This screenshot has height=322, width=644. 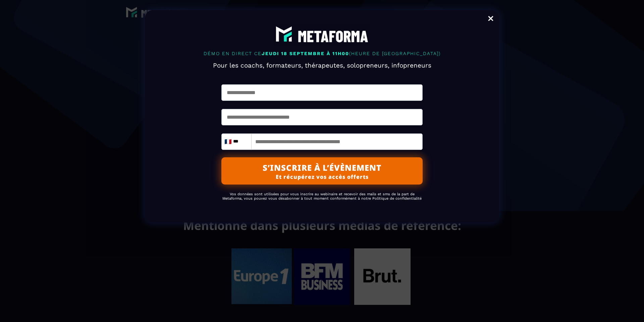 I want to click on h2: Pour les coachs, formateurs, thérapeutes, solopreneurs, infopreneurs, so click(x=322, y=65).